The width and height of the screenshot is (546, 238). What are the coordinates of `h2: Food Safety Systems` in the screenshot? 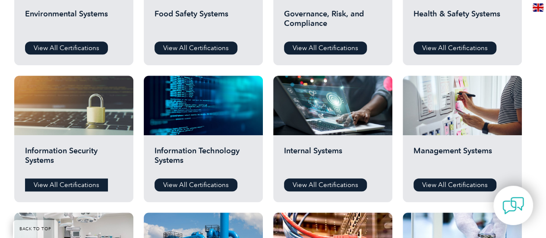 It's located at (203, 22).